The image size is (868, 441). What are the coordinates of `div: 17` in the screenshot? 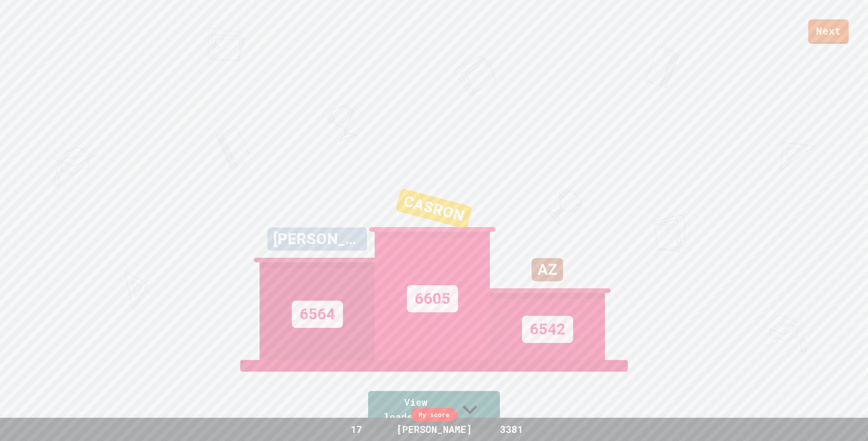 It's located at (357, 430).